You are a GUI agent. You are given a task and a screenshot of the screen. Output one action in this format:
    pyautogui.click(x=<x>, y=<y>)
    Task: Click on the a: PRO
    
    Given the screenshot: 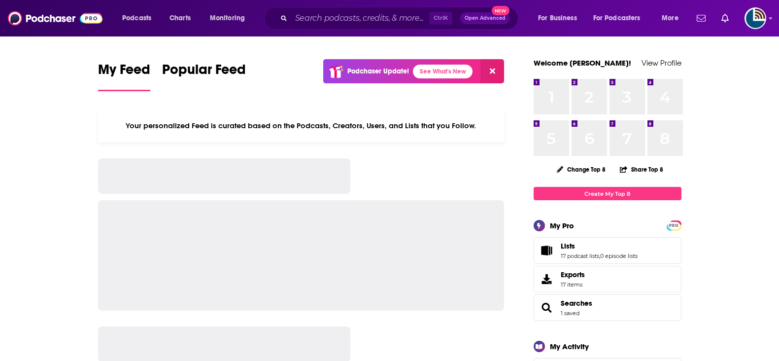 What is the action you would take?
    pyautogui.click(x=674, y=225)
    